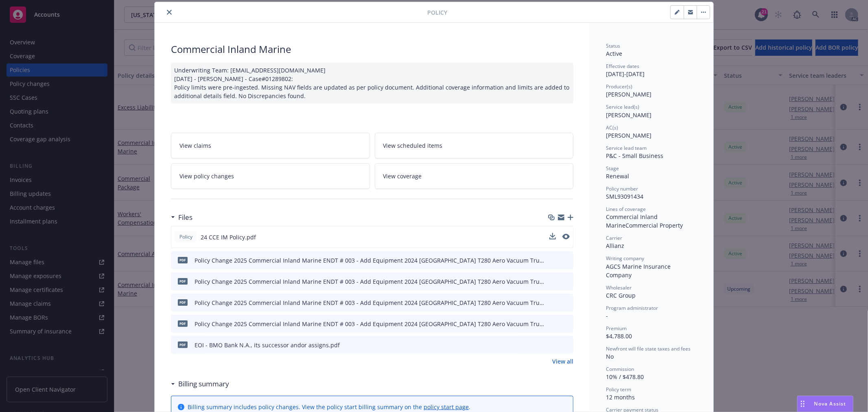 The height and width of the screenshot is (412, 868). Describe the element at coordinates (267, 344) in the screenshot. I see `div: EOI - BMO Bank N.A., its successor andor assigns.pdf` at that location.